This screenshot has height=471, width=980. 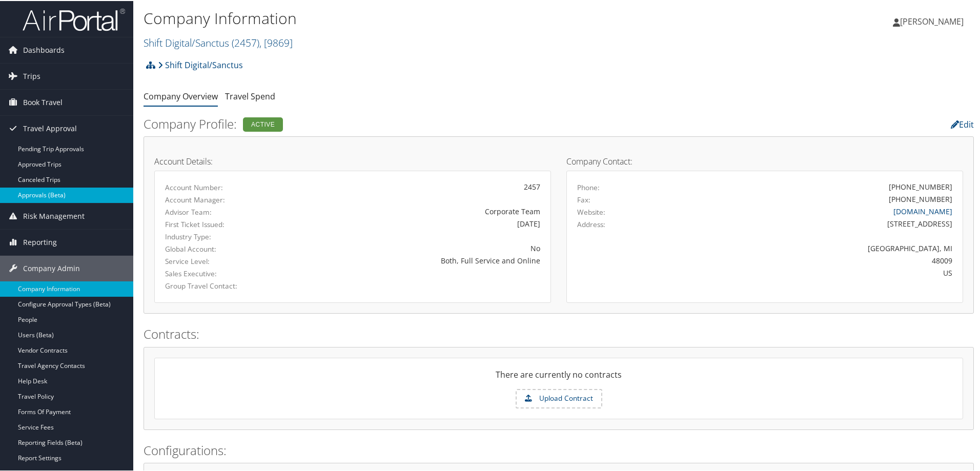 I want to click on span: Travel Approval, so click(x=49, y=128).